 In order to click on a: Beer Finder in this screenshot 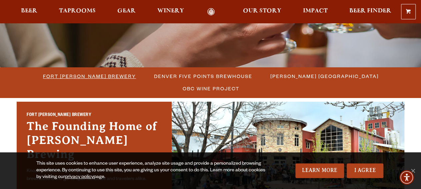, I will do `click(370, 12)`.